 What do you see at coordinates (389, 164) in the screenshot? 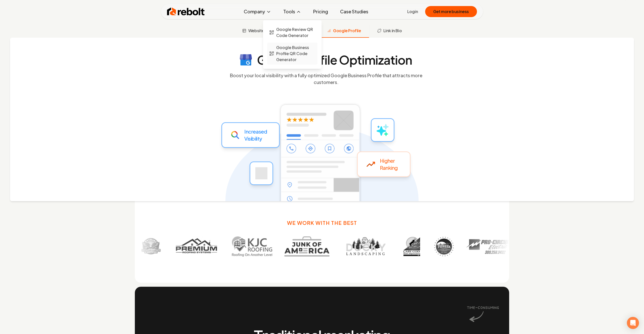
I see `p: Higher Ranking` at bounding box center [389, 164].